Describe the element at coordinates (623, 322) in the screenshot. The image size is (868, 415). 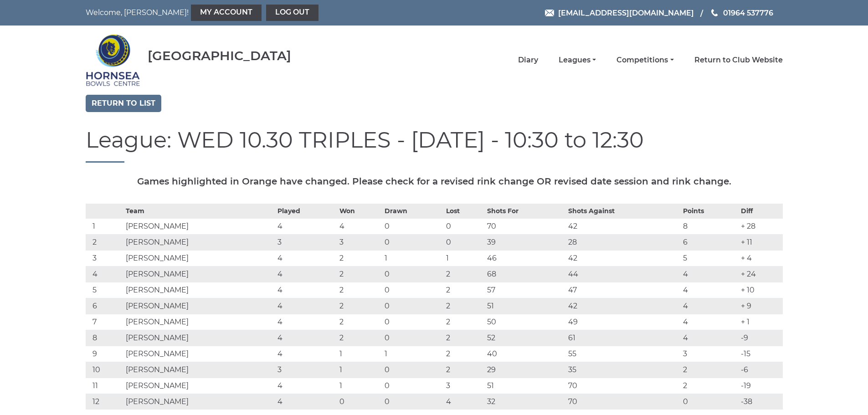
I see `td: 49` at that location.